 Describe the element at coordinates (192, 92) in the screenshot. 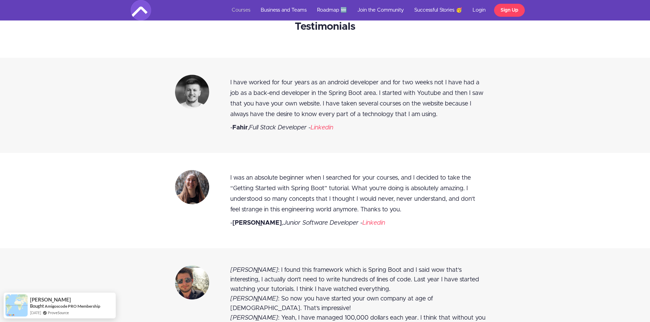

I see `img: tshqhTRTKtpv1jk34cQR_7.png` at that location.